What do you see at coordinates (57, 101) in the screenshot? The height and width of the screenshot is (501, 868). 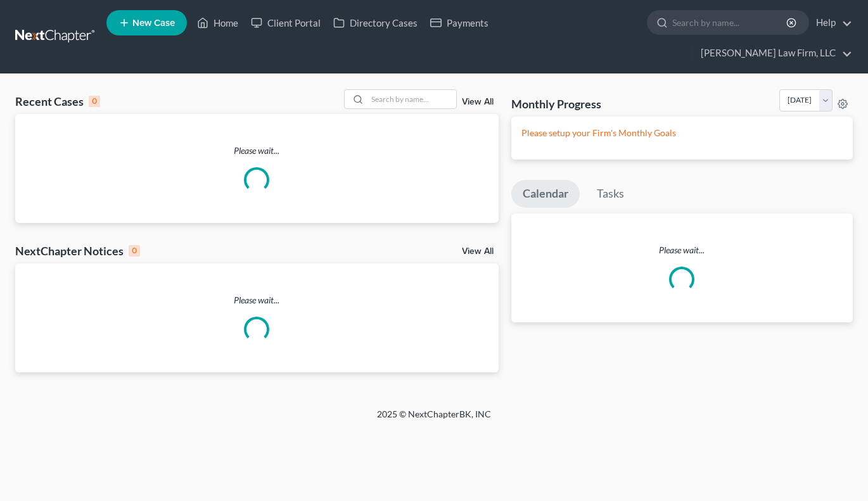 I see `div: Recent Cases` at bounding box center [57, 101].